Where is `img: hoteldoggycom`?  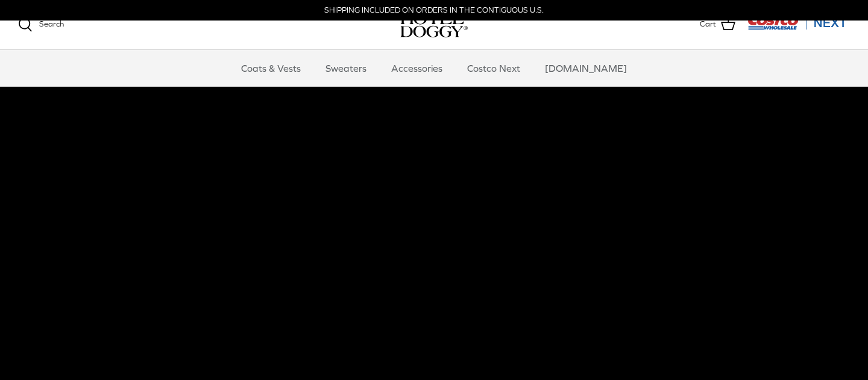
img: hoteldoggycom is located at coordinates (434, 25).